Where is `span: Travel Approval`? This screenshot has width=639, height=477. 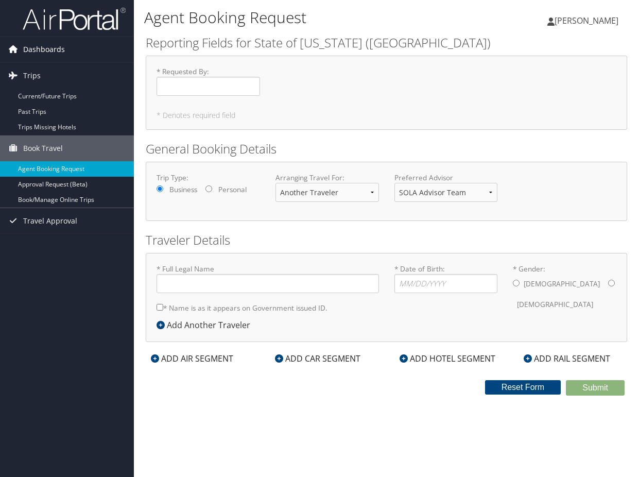 span: Travel Approval is located at coordinates (50, 221).